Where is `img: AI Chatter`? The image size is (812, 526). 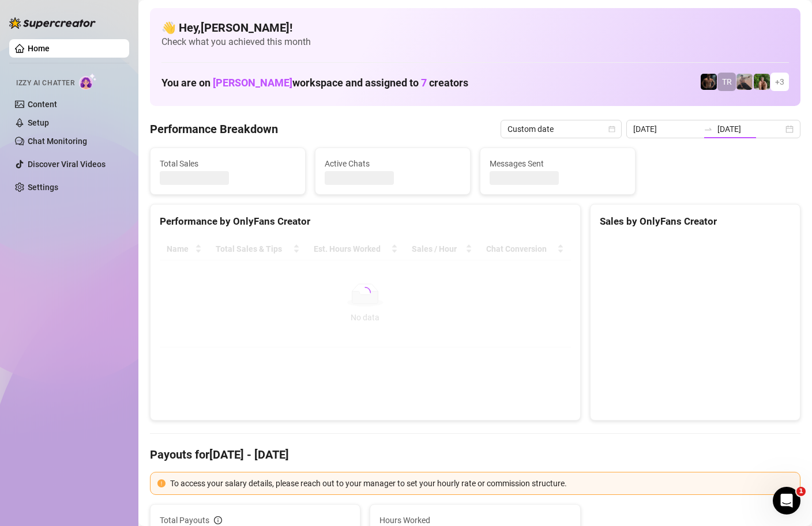
img: AI Chatter is located at coordinates (88, 81).